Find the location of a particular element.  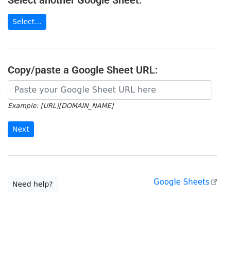

a: Select... is located at coordinates (27, 22).